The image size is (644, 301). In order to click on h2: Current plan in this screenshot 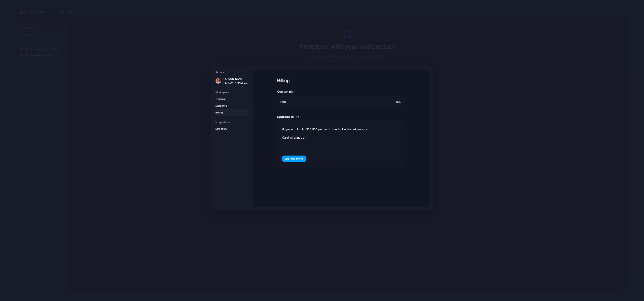, I will do `click(342, 91)`.